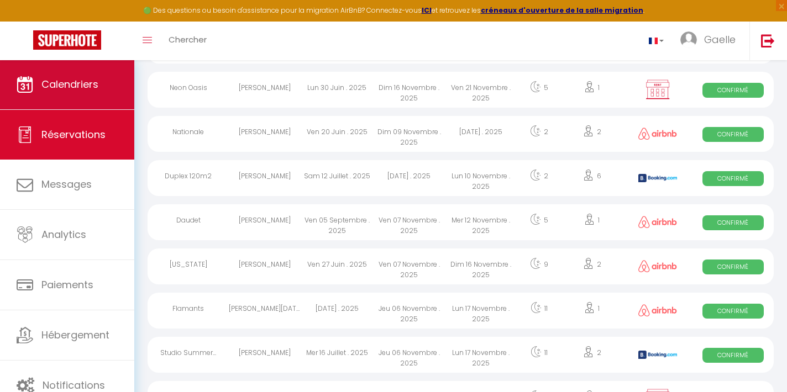 The image size is (787, 392). Describe the element at coordinates (187, 41) in the screenshot. I see `a: Chercher` at that location.